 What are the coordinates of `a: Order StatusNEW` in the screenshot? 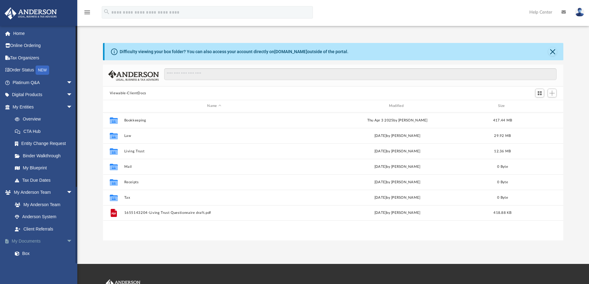 It's located at (43, 70).